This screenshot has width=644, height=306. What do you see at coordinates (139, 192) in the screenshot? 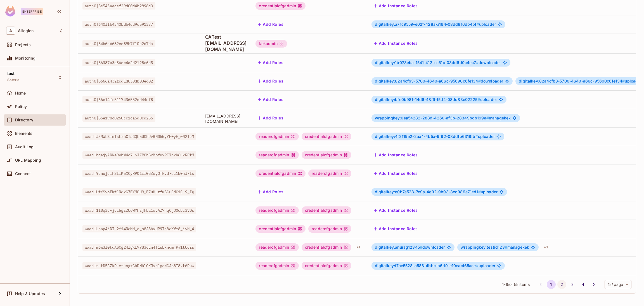
I see `span: waad|UtYSvoEKt1NdxG7EYMOU9_F7uHLzfmBCuCMCiC-9_Ig` at bounding box center [139, 192].